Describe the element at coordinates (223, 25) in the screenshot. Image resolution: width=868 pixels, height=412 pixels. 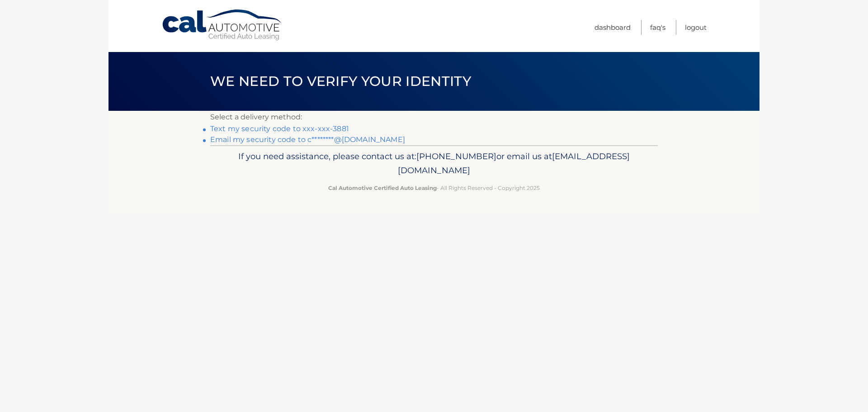
I see `a: Cal Automotive` at that location.